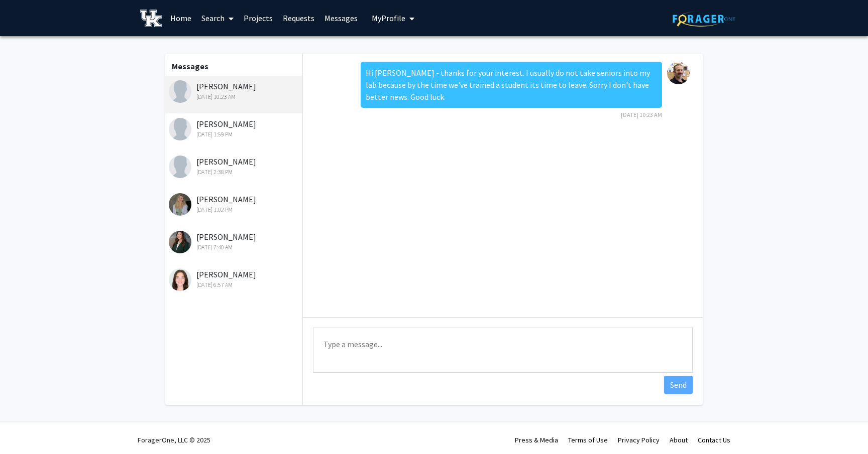 The height and width of the screenshot is (454, 868). I want to click on b: Messages, so click(190, 66).